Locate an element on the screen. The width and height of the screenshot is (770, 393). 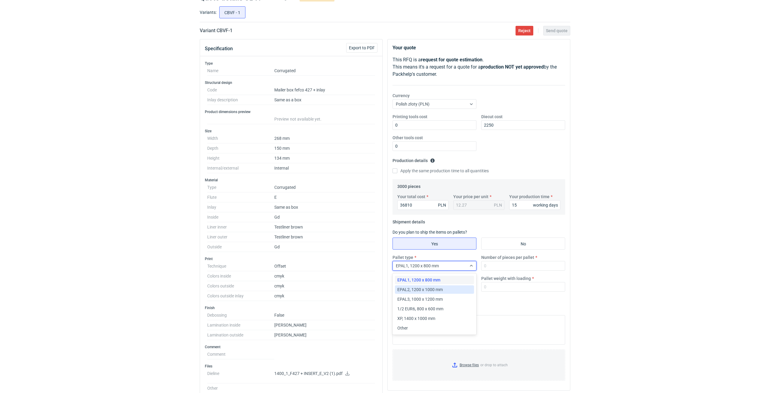
h3: Size is located at coordinates (291, 131).